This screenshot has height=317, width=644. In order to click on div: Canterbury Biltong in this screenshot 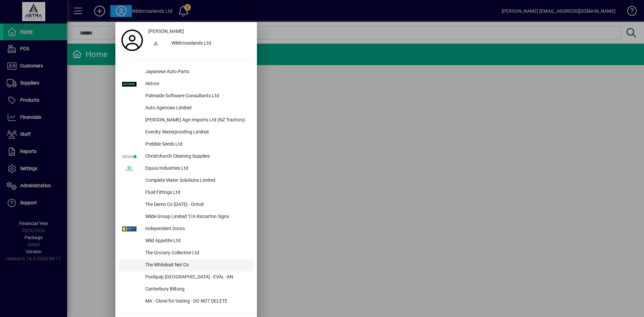, I will do `click(197, 290)`.